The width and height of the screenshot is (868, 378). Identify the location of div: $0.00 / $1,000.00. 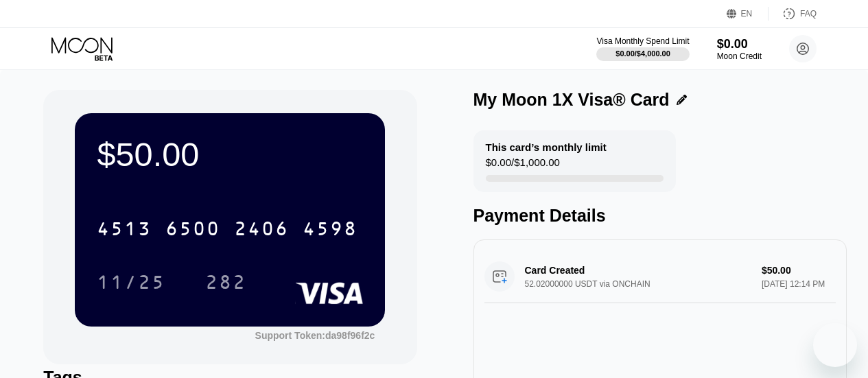
(523, 165).